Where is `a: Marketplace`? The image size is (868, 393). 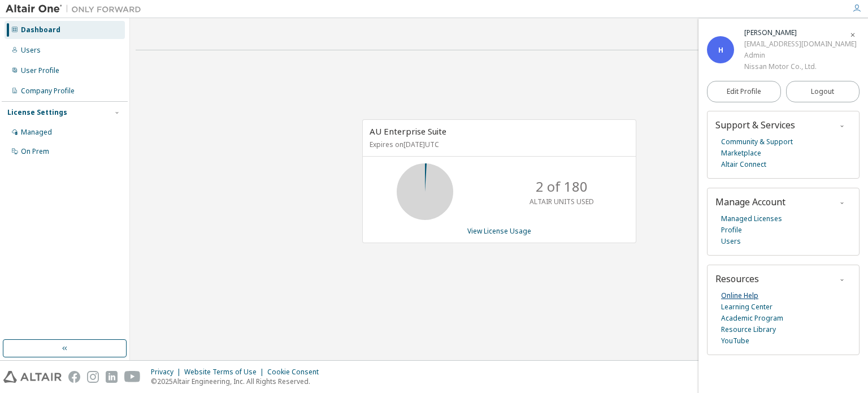 a: Marketplace is located at coordinates (741, 153).